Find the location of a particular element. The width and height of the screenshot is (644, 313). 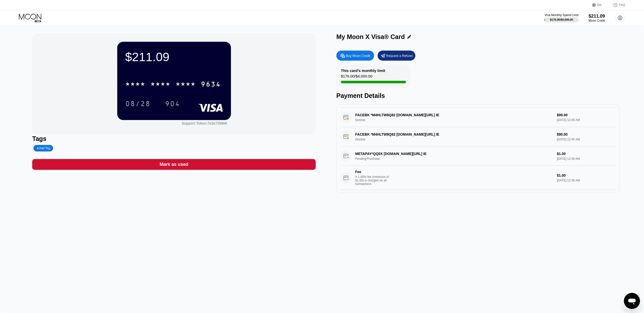

div: Payment Details is located at coordinates (478, 95).